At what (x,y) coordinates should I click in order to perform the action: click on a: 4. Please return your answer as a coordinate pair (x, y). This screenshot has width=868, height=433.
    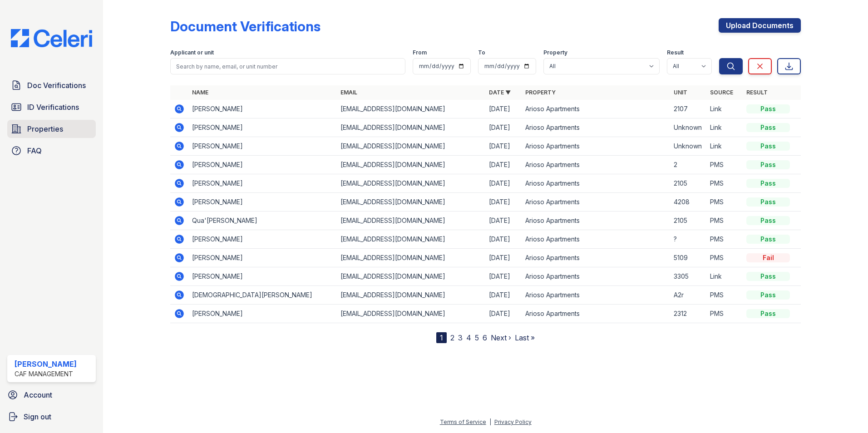
    Looking at the image, I should click on (469, 338).